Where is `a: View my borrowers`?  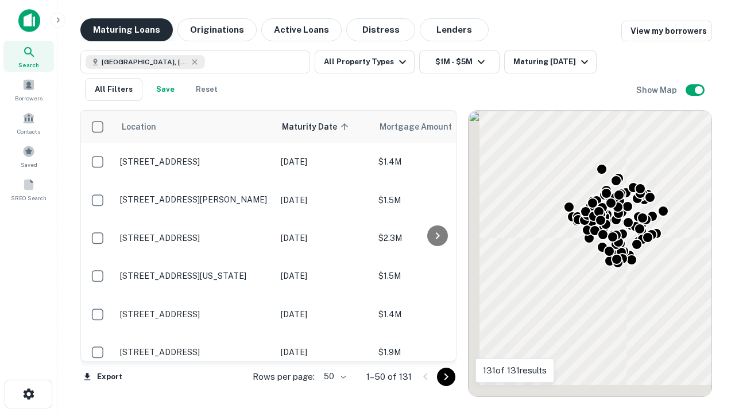 a: View my borrowers is located at coordinates (666, 31).